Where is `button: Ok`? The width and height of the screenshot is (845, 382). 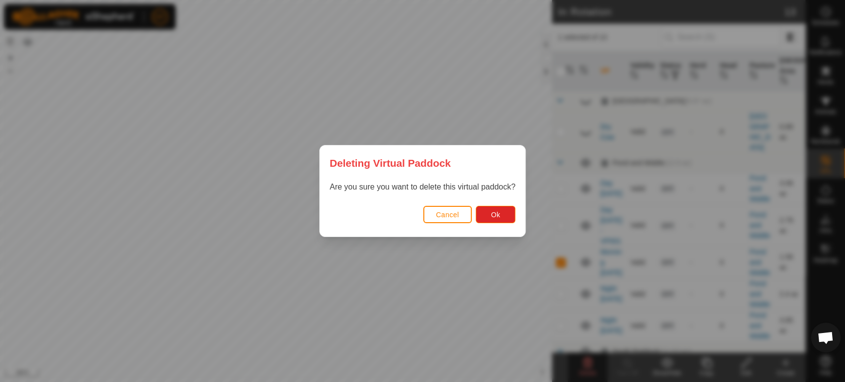 button: Ok is located at coordinates (496, 214).